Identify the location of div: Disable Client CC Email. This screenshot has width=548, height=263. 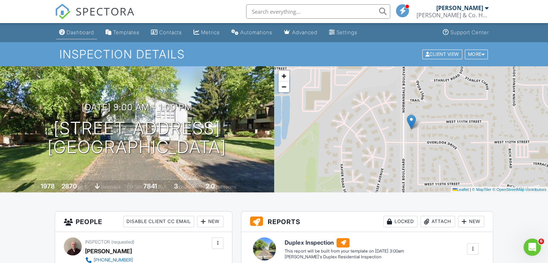
(159, 222).